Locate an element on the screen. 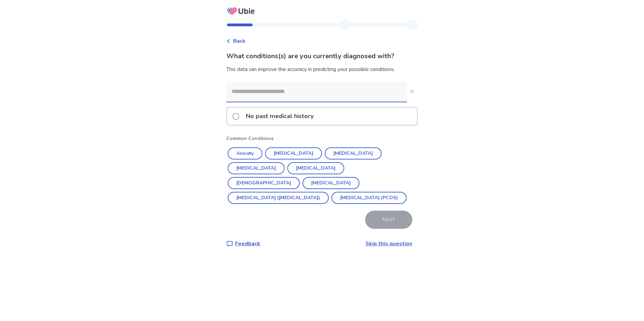 The height and width of the screenshot is (321, 644). div: This data can improve the accuracy in predicting your possible conditions. is located at coordinates (322, 69).